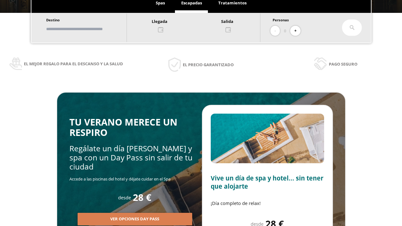 Image resolution: width=402 pixels, height=226 pixels. Describe the element at coordinates (281, 20) in the screenshot. I see `span: Personas` at that location.